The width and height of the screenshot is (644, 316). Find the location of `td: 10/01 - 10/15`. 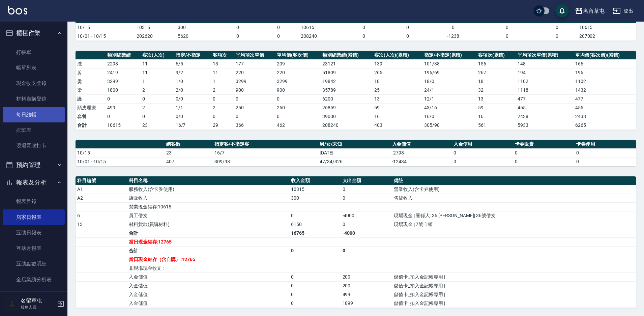

td: 10/01 - 10/15 is located at coordinates (120, 162).